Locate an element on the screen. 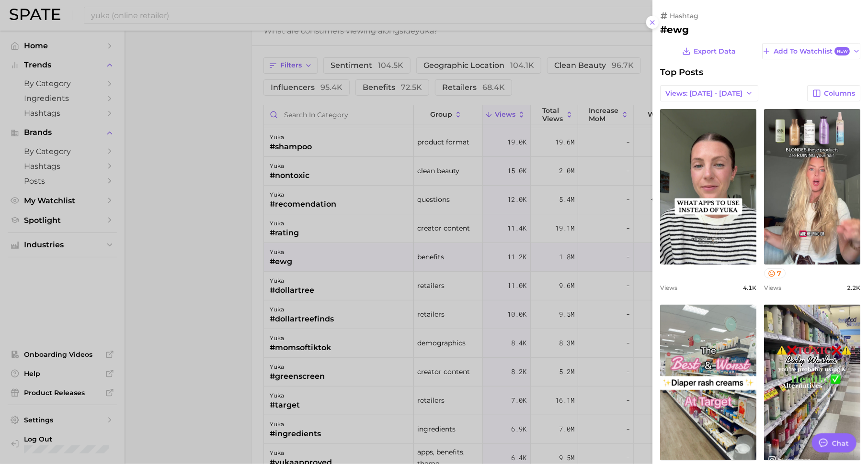 The image size is (868, 464). button: 7 is located at coordinates (775, 274).